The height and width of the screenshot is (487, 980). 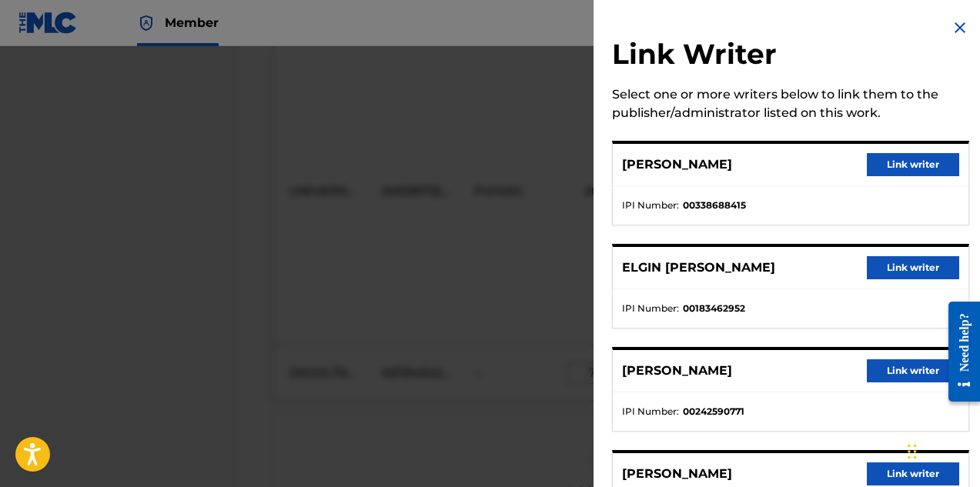 I want to click on strong: 00183462952, so click(x=713, y=309).